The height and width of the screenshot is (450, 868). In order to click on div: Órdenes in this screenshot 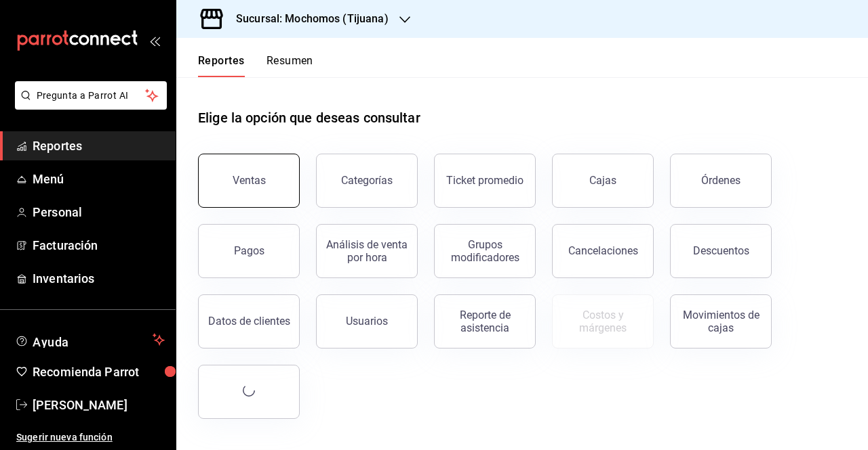, I will do `click(721, 180)`.